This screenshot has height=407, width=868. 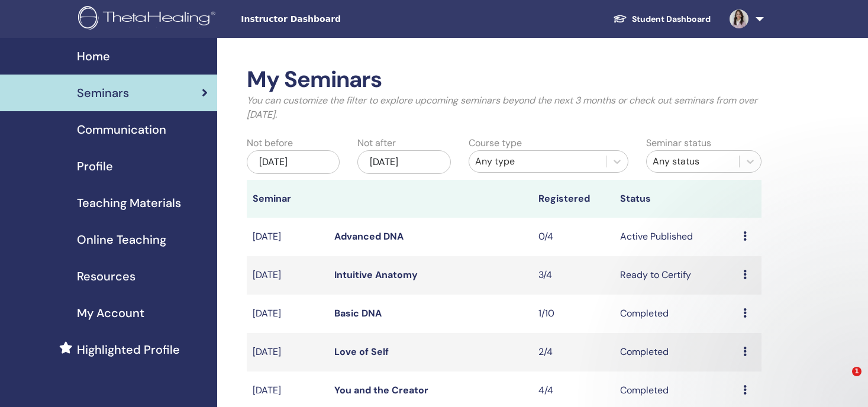 What do you see at coordinates (504, 107) in the screenshot?
I see `p: You can customize the filter to explore upcoming seminars beyond the next 3 months or check out s...` at bounding box center [504, 107].